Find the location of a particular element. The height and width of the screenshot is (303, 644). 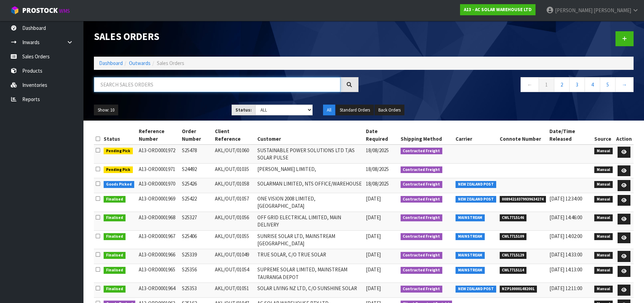

td: AKL/OUT/01051 is located at coordinates (235, 290).